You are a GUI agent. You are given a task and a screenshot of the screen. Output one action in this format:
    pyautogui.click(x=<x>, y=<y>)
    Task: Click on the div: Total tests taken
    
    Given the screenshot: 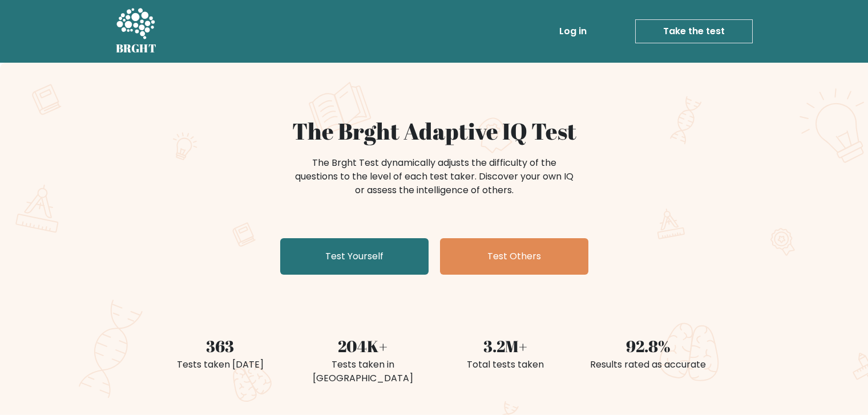 What is the action you would take?
    pyautogui.click(x=506, y=365)
    